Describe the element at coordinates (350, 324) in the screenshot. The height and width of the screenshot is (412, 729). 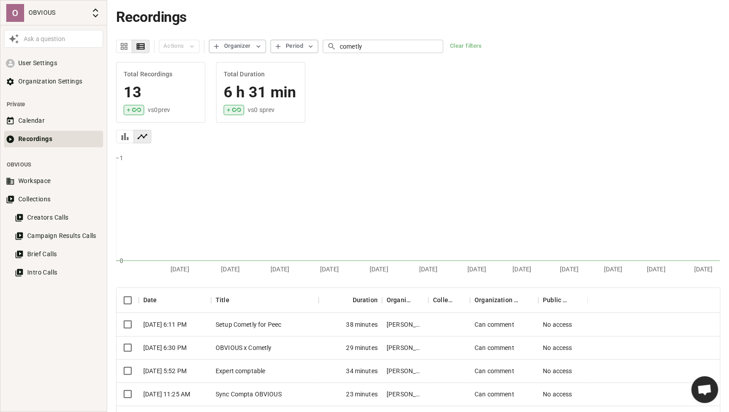
I see `div: 38 minutes` at that location.